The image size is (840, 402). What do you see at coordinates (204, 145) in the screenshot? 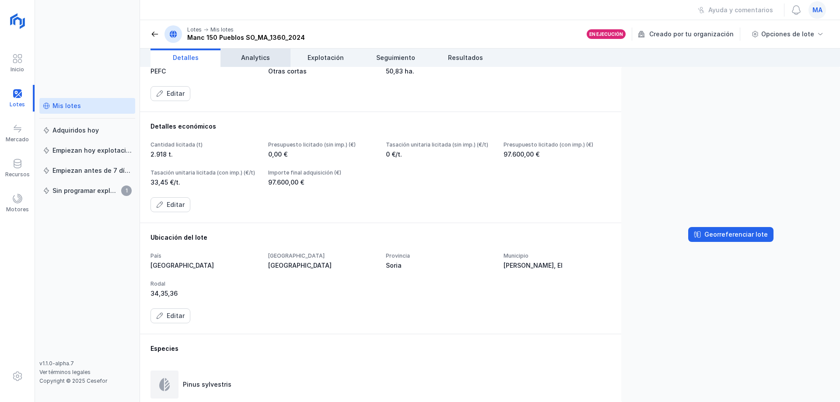
I see `div: Cantidad licitada (t)` at bounding box center [204, 145].